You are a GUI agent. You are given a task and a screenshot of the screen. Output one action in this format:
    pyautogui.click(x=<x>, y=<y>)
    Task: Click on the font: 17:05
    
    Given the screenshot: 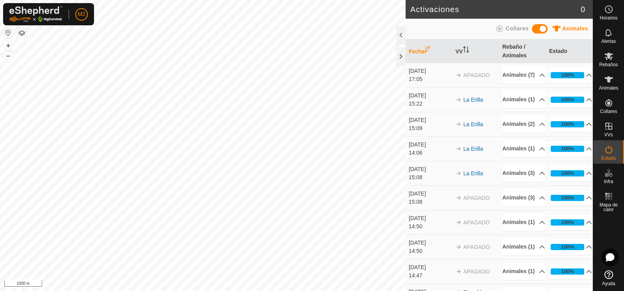 What is the action you would take?
    pyautogui.click(x=415, y=79)
    